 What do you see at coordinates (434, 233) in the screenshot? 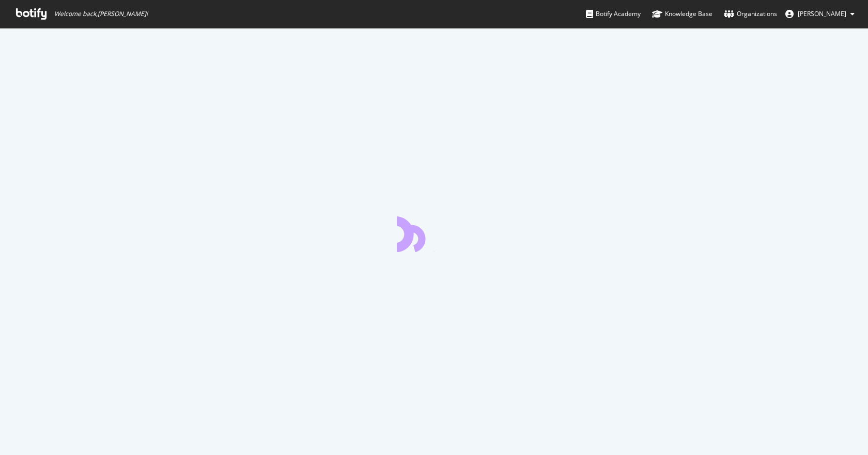
I see `div: animation` at bounding box center [434, 233].